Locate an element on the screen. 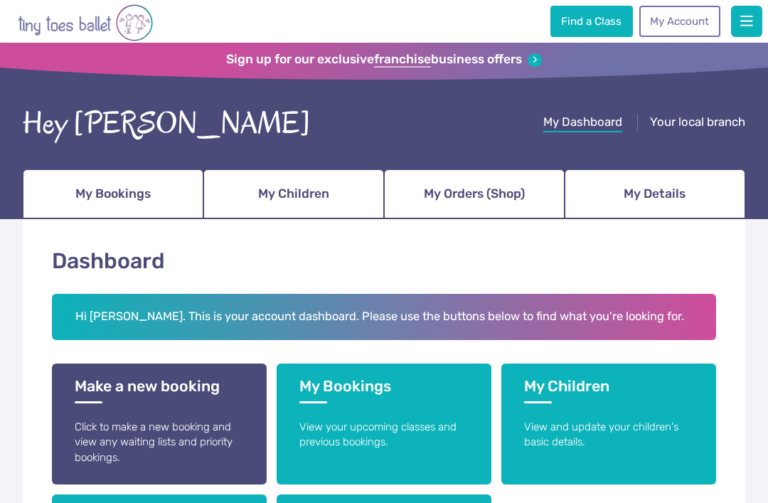 The width and height of the screenshot is (768, 503). img: tiny toes ballet is located at coordinates (85, 23).